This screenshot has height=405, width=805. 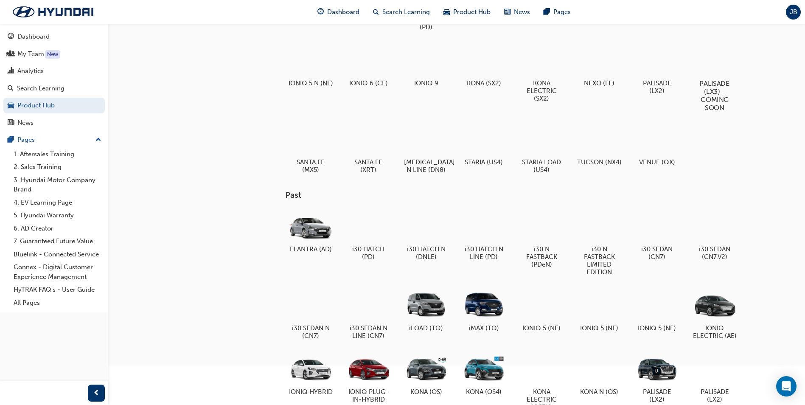 What do you see at coordinates (311, 166) in the screenshot?
I see `h5: SANTA FE (MX5)` at bounding box center [311, 166].